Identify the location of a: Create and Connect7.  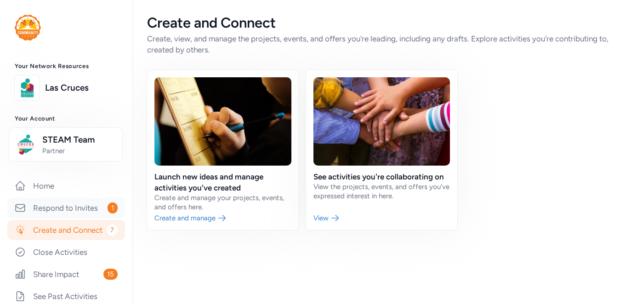
(66, 230).